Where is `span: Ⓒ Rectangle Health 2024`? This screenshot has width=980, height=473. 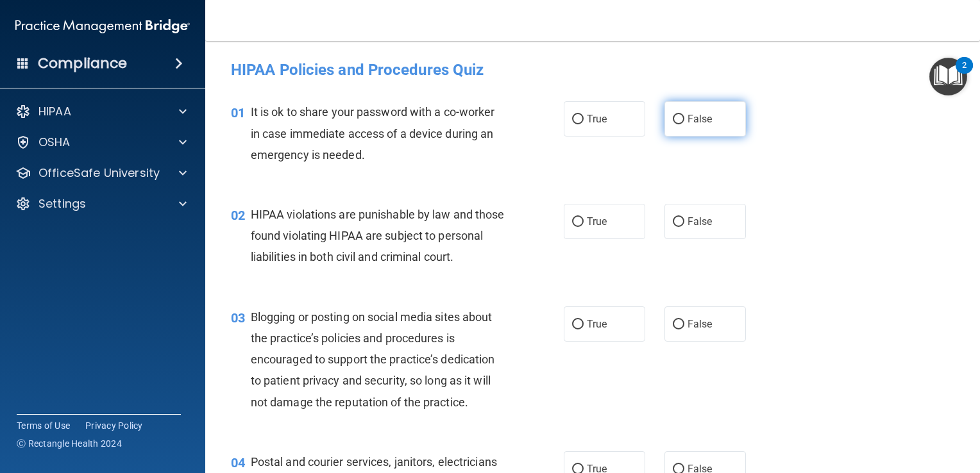 span: Ⓒ Rectangle Health 2024 is located at coordinates (69, 443).